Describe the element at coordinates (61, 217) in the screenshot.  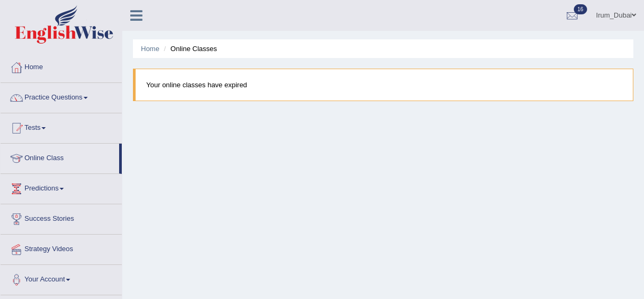
I see `a: Success Stories` at that location.